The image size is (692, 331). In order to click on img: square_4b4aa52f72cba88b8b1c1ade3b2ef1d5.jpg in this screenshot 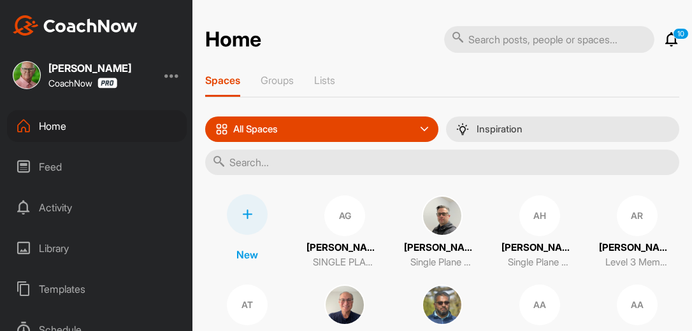, I will do `click(442, 216)`.